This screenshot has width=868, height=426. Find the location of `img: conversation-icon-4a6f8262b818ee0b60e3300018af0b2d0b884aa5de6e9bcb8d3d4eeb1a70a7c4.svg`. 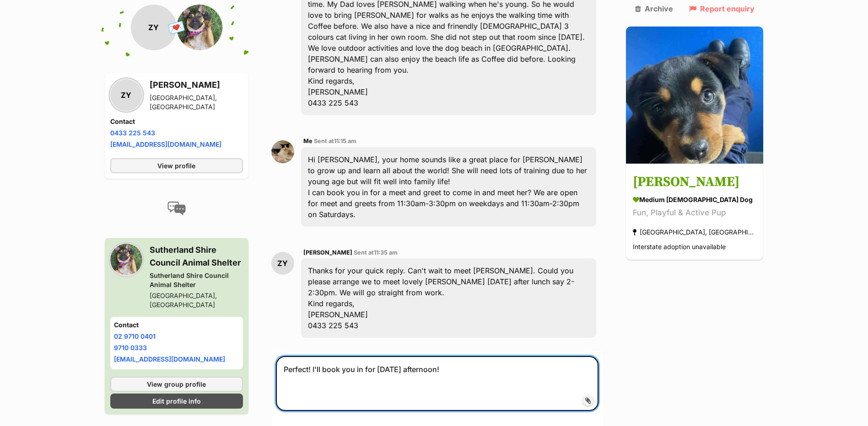

img: conversation-icon-4a6f8262b818ee0b60e3300018af0b2d0b884aa5de6e9bcb8d3d4eeb1a70a7c4.svg is located at coordinates (177, 209).